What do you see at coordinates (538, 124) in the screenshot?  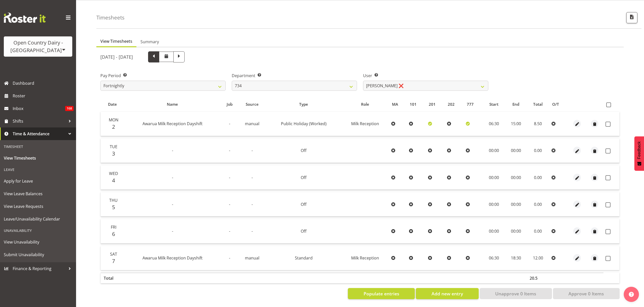 I see `td: 8.50` at bounding box center [538, 124].